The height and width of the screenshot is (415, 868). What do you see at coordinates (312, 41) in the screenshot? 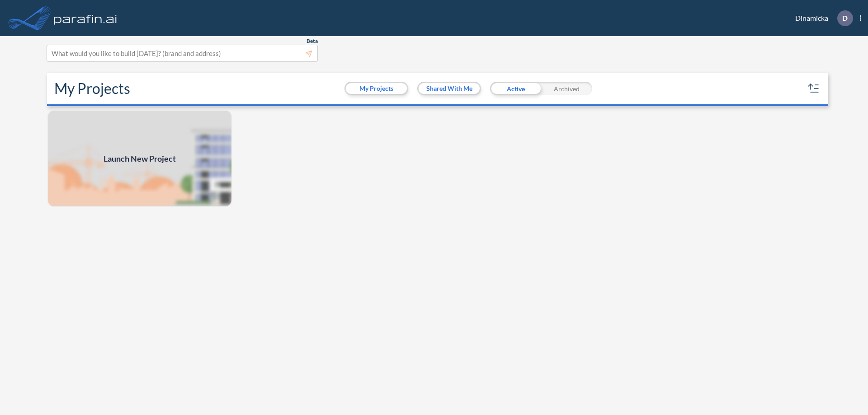
I see `span: Beta` at bounding box center [312, 41].